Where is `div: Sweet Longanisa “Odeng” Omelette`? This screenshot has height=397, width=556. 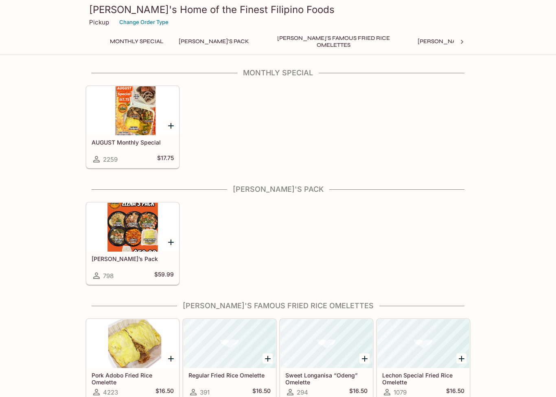
div: Sweet Longanisa “Odeng” Omelette is located at coordinates (326, 344).